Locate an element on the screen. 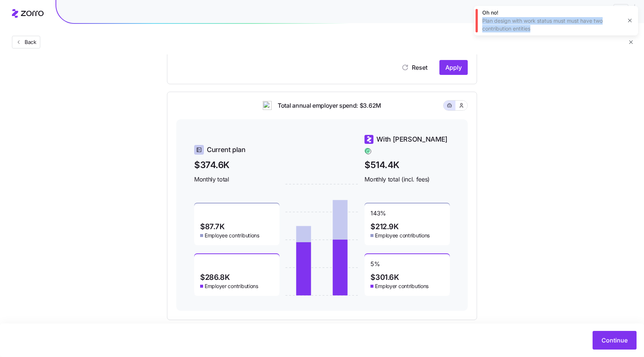 The width and height of the screenshot is (644, 357). button: Apply is located at coordinates (454, 67).